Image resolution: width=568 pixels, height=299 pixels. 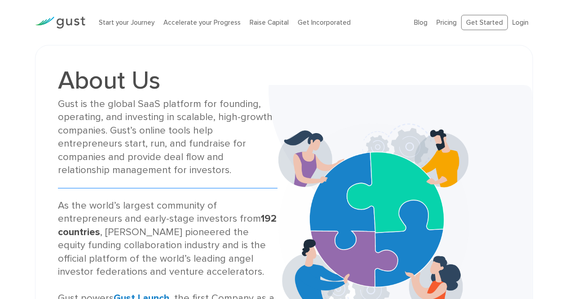 I want to click on a: Accelerate your Progress, so click(x=202, y=22).